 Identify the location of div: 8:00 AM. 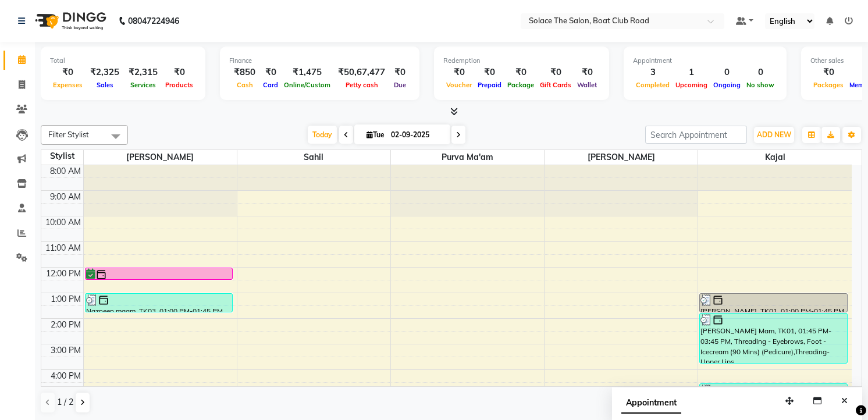
(65, 171).